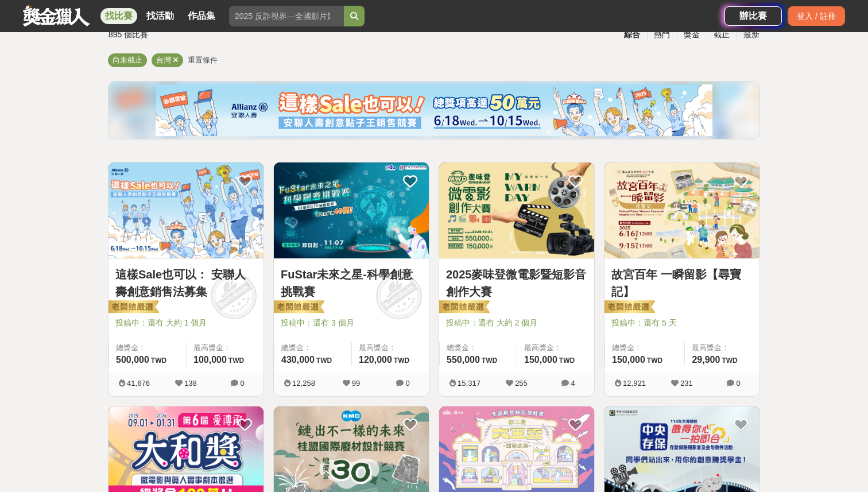 This screenshot has width=868, height=492. Describe the element at coordinates (691, 35) in the screenshot. I see `div: 獎金` at that location.